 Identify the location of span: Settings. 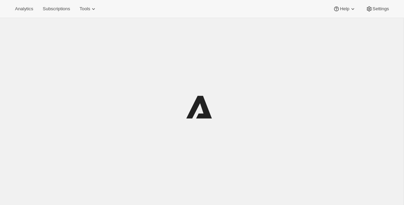
(380, 9).